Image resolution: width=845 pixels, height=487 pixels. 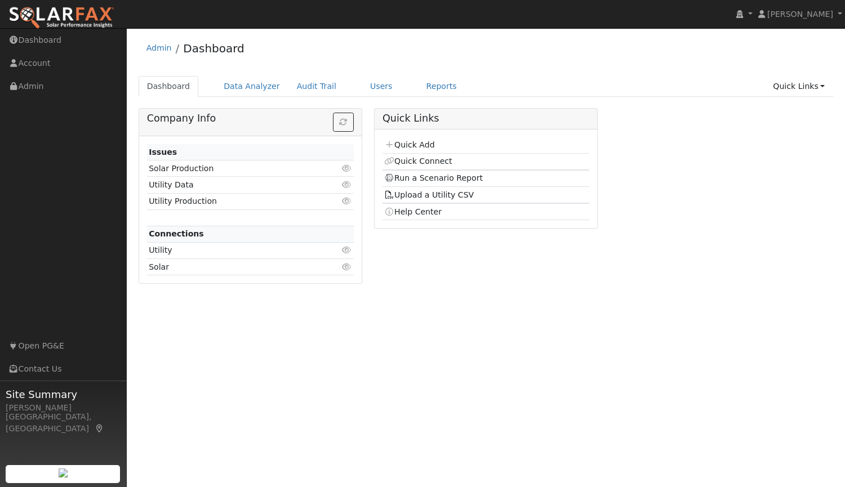 I want to click on a: Map, so click(x=100, y=428).